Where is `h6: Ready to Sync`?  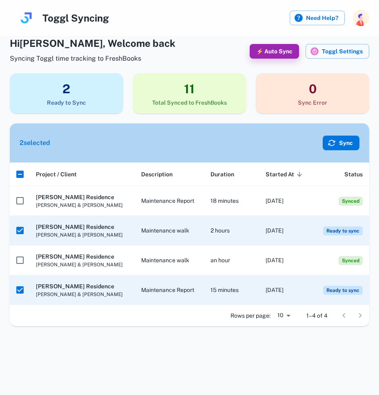 h6: Ready to Sync is located at coordinates (66, 103).